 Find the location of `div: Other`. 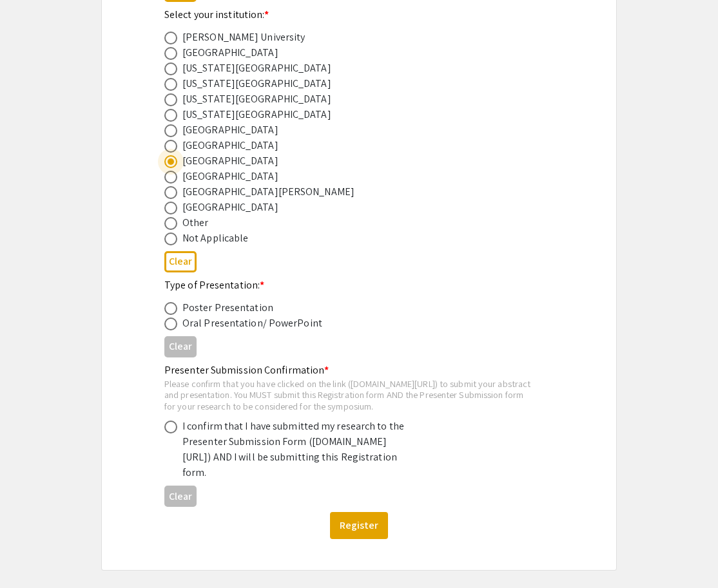

div: Other is located at coordinates (196, 223).